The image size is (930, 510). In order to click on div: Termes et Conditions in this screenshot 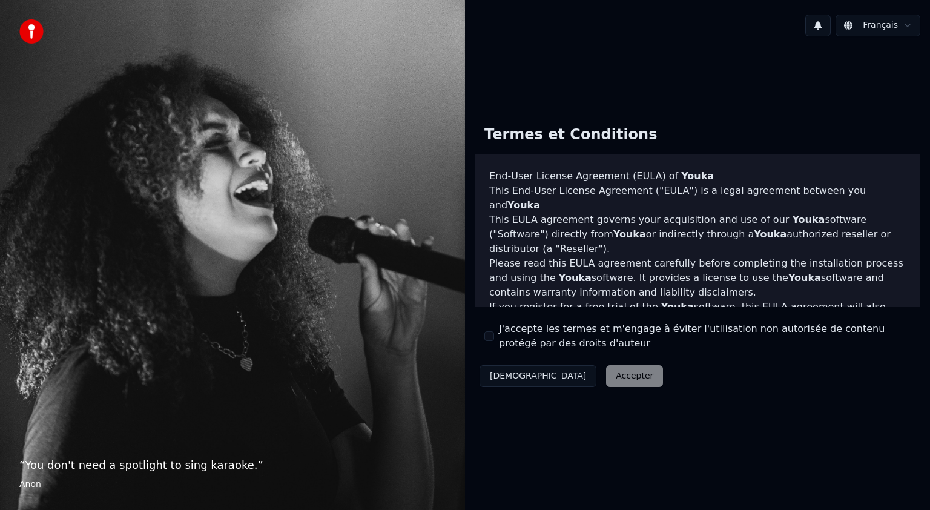, I will do `click(570, 135)`.